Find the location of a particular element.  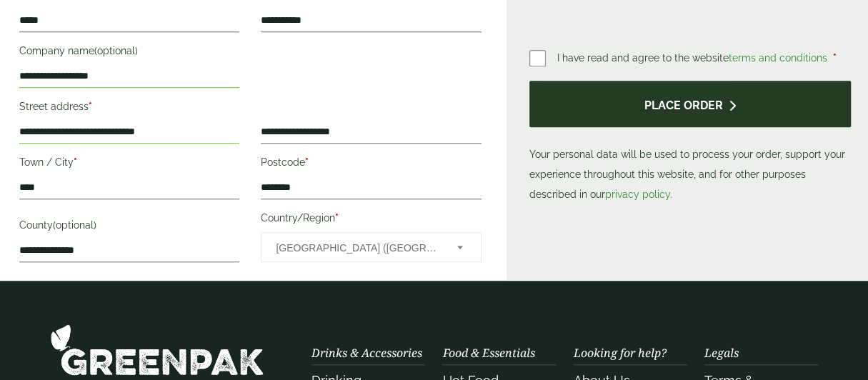

label: Town / City is located at coordinates (129, 165).